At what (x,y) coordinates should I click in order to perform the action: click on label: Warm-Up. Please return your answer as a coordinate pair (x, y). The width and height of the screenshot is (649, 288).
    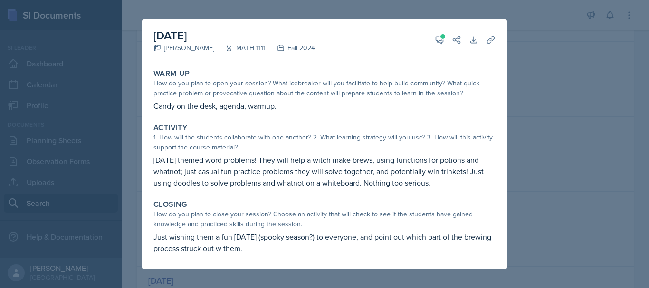
    Looking at the image, I should click on (171, 74).